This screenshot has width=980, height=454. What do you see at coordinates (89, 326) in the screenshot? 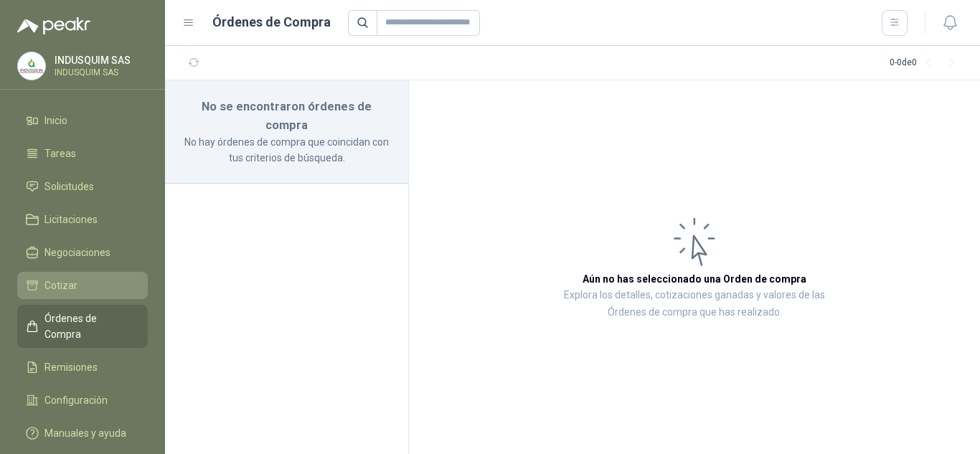
I see `span: Órdenes de Compra` at bounding box center [89, 326].